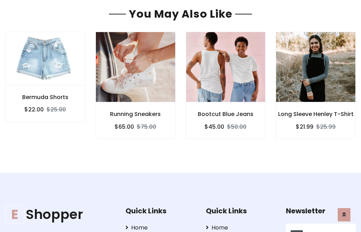 The image size is (361, 232). What do you see at coordinates (237, 127) in the screenshot?
I see `del: $50.00` at bounding box center [237, 127].